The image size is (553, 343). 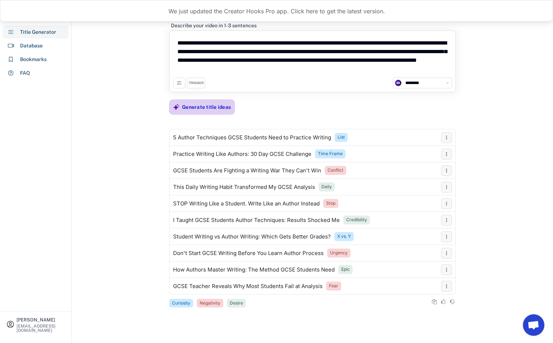 What do you see at coordinates (214, 25) in the screenshot?
I see `div: Describe your video in 1-3 sentences` at bounding box center [214, 25].